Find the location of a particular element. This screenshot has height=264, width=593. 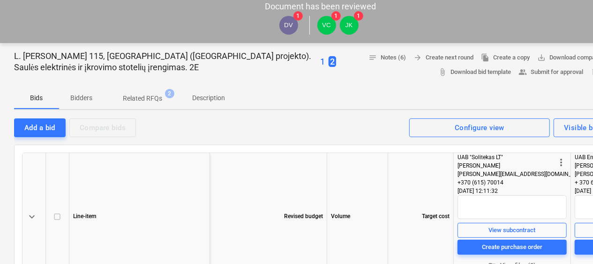

span: save_alt is located at coordinates (541, 58).